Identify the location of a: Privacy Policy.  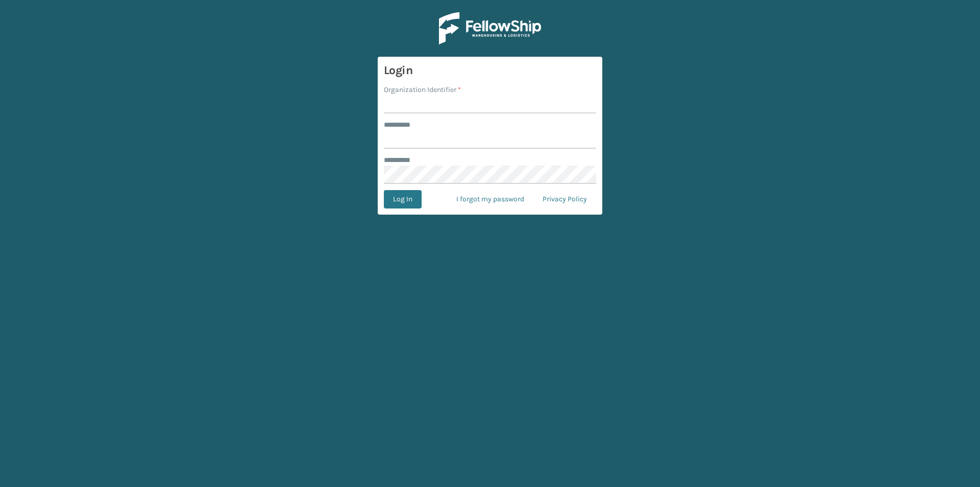
(565, 199).